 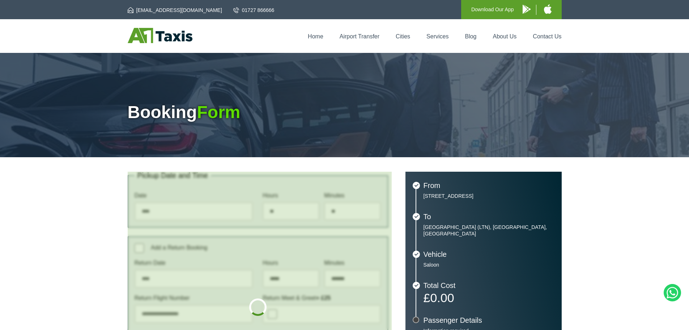 I want to click on h3: From, so click(x=489, y=185).